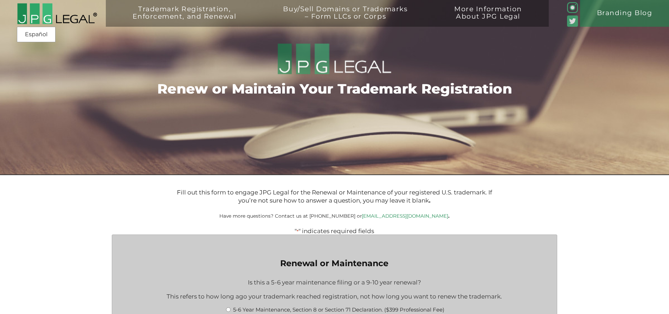 This screenshot has width=669, height=314. I want to click on label: 5-6 Year Maintenance, Section 8 or Section 71 Declaration. ($399 Professional Fee), so click(339, 309).